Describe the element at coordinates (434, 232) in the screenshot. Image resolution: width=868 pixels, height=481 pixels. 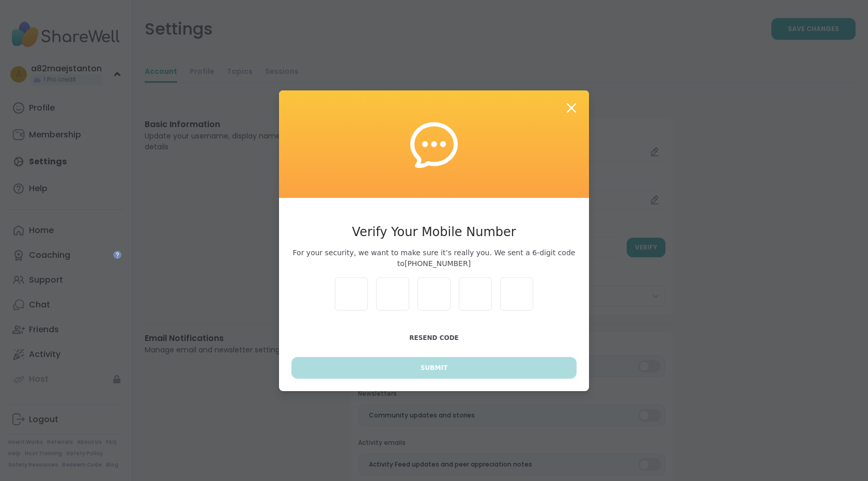
I see `h3: Verify Your Mobile Number` at that location.